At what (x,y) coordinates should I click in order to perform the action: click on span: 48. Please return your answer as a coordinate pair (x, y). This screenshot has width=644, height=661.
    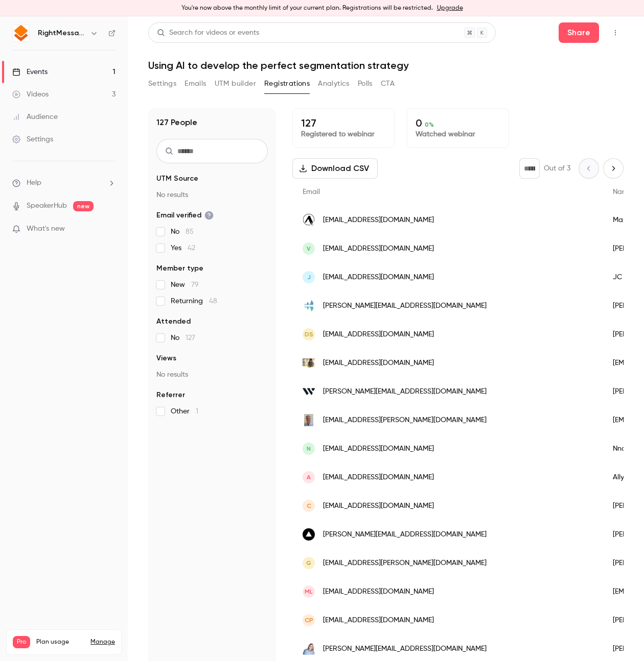
    Looking at the image, I should click on (213, 301).